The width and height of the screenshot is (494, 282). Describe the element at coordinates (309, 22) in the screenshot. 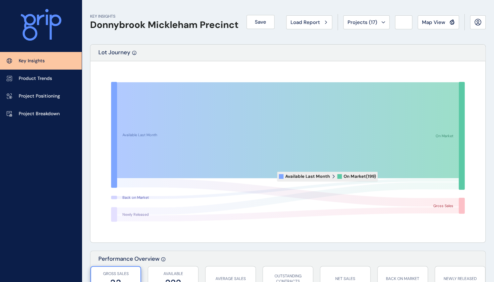

I see `button: Load Report` at that location.